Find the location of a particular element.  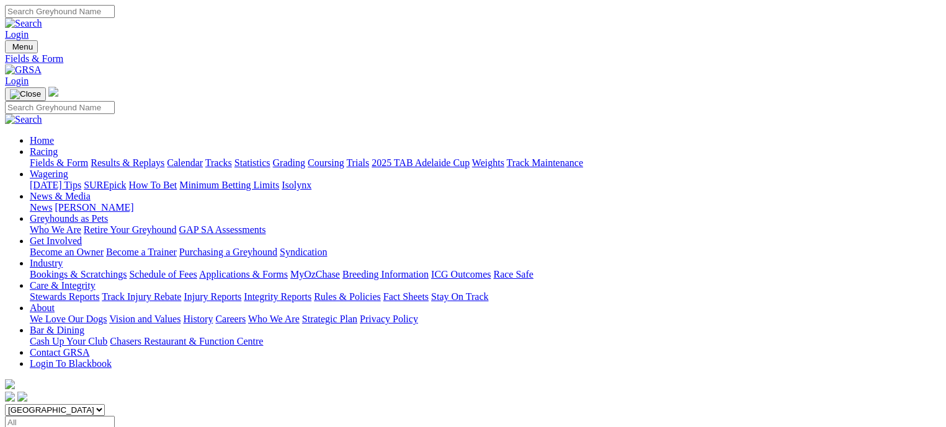

a: Breeding Information is located at coordinates (385, 274).